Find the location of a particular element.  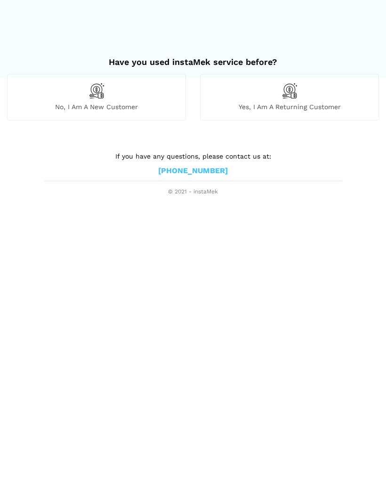

p: If you have any questions, please contact us at: is located at coordinates (193, 156).